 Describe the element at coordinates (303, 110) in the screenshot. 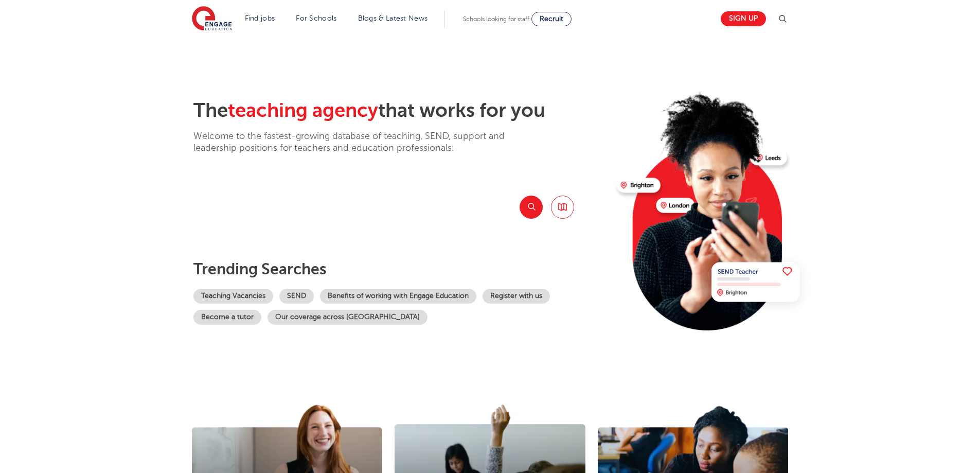

I see `span: teaching agency` at that location.